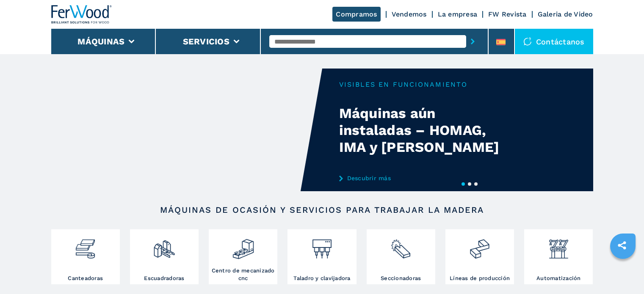 This screenshot has width=644, height=294. Describe the element at coordinates (86, 257) in the screenshot. I see `a: Canteadoras` at that location.